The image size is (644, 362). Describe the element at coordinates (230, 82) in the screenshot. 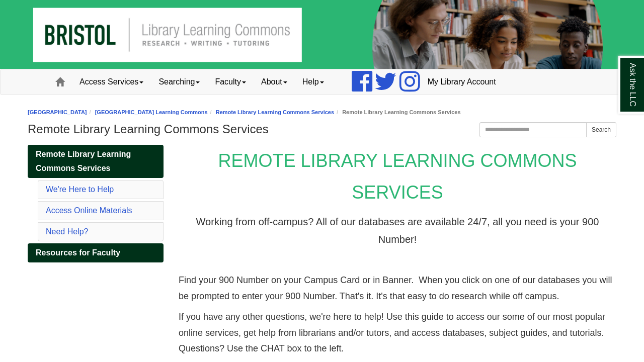

I see `a: Faculty` at that location.